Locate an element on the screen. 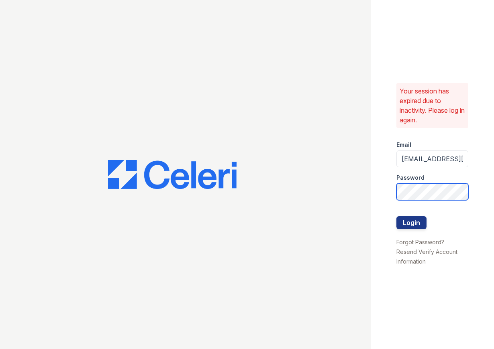  a: Forgot Password? is located at coordinates (420, 242).